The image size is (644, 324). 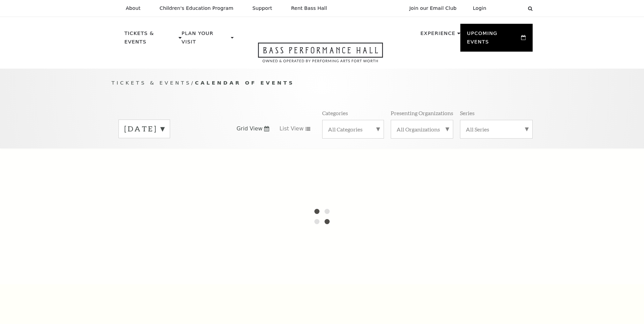 I want to click on label: All Organizations, so click(x=422, y=129).